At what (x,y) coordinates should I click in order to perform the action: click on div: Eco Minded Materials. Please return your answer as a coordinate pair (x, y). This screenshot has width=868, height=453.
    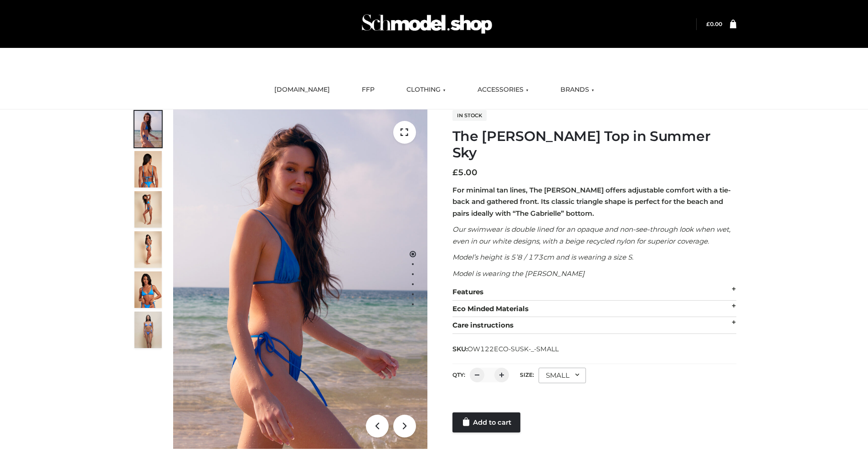
    Looking at the image, I should click on (594, 309).